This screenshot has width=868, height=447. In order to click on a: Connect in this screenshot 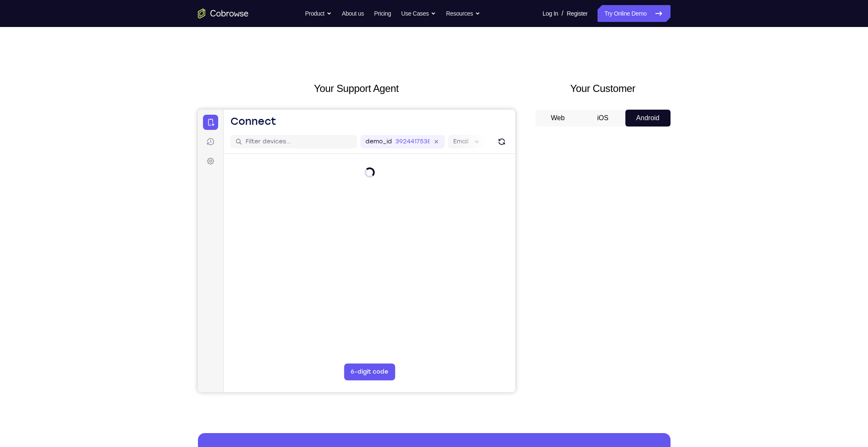, I will do `click(13, 13)`.